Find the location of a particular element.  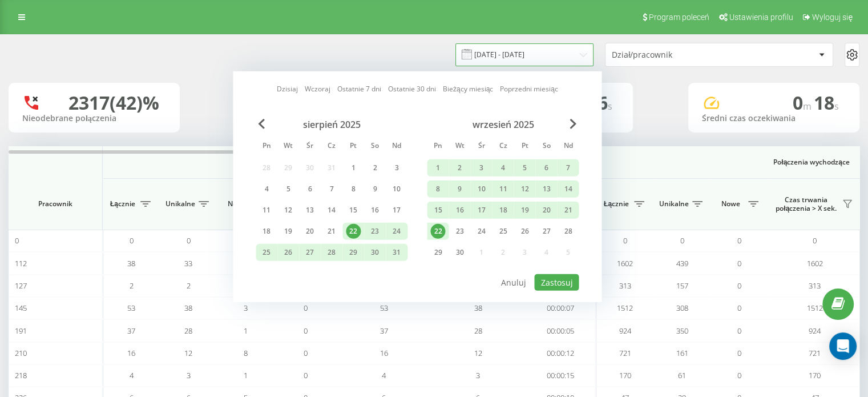

div: pt 22 sie 2025 is located at coordinates (353, 231).